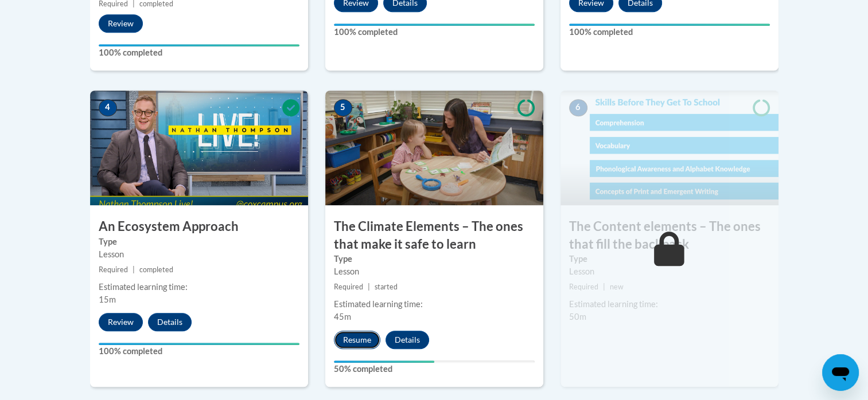 This screenshot has height=400, width=868. Describe the element at coordinates (357, 340) in the screenshot. I see `button: Resume` at that location.